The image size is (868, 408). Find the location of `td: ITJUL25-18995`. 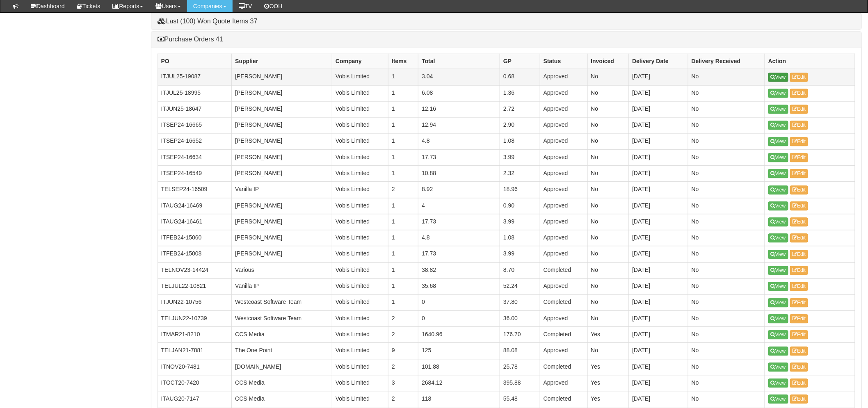

td: ITJUL25-18995 is located at coordinates (195, 93).